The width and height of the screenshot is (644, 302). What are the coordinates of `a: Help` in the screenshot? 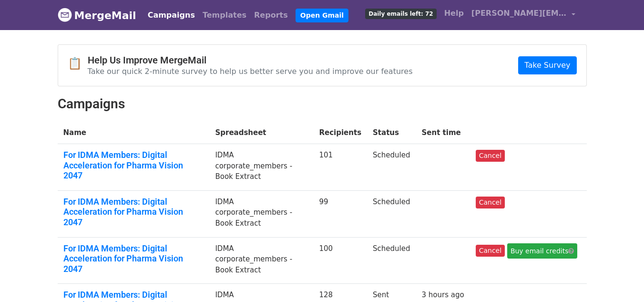 It's located at (454, 13).